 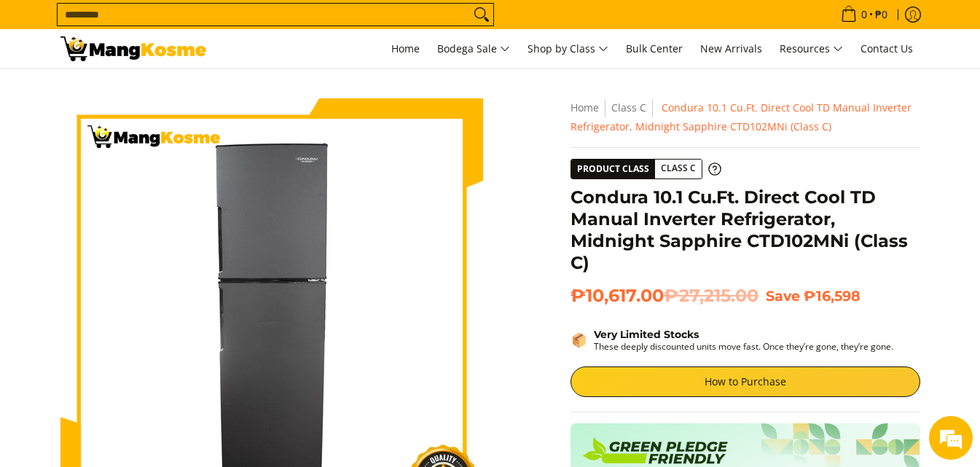 What do you see at coordinates (571, 49) in the screenshot?
I see `nav: Main Menu` at bounding box center [571, 49].